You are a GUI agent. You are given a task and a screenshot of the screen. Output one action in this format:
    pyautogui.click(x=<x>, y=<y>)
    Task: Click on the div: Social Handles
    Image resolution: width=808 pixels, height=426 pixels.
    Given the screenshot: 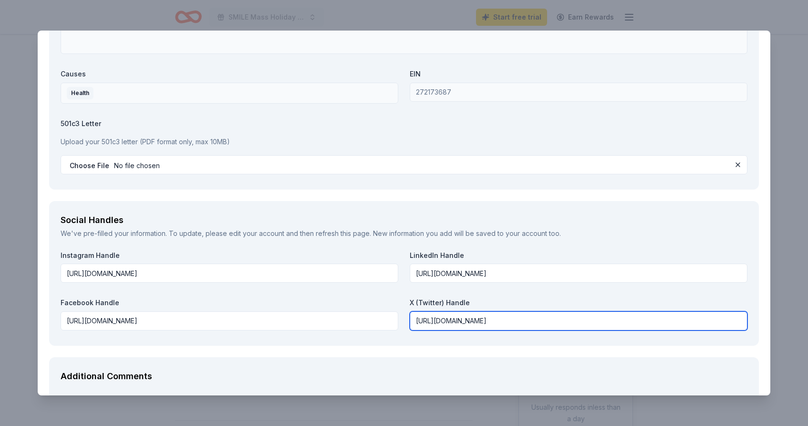 What is the action you would take?
    pyautogui.click(x=404, y=220)
    